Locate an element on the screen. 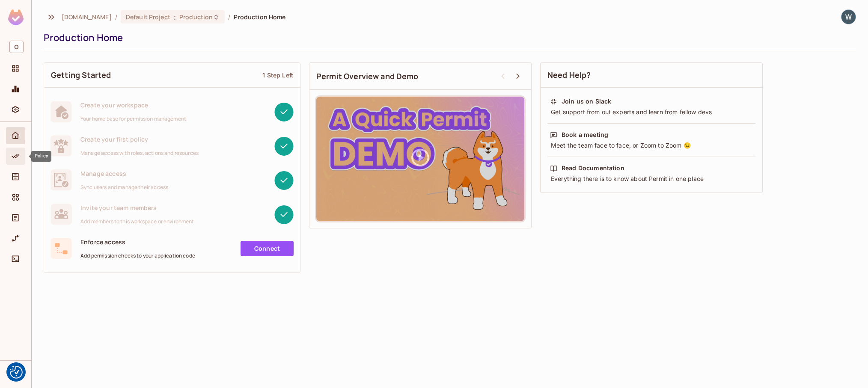  span: Default Project is located at coordinates (148, 16).